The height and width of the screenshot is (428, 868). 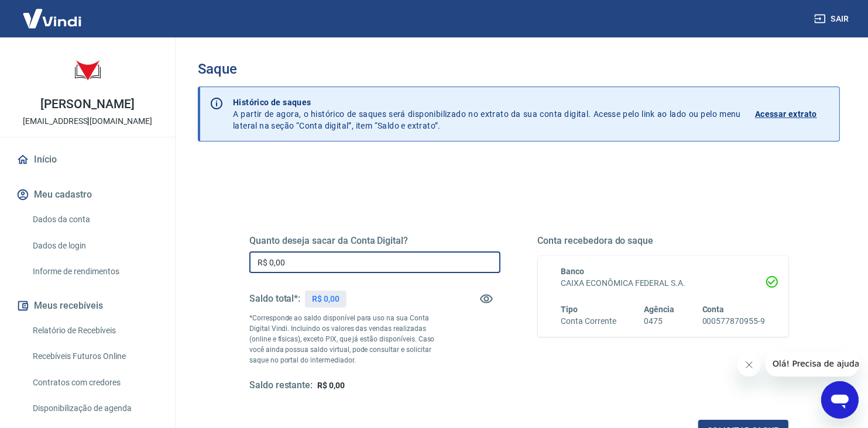 I want to click on span: Banco, so click(x=573, y=271).